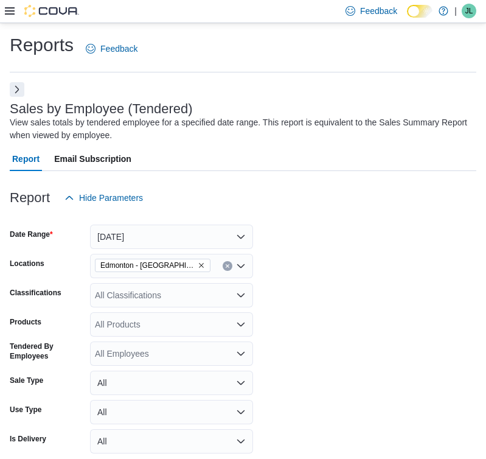 The height and width of the screenshot is (459, 486). Describe the element at coordinates (47, 351) in the screenshot. I see `label: Tendered By Employees` at that location.